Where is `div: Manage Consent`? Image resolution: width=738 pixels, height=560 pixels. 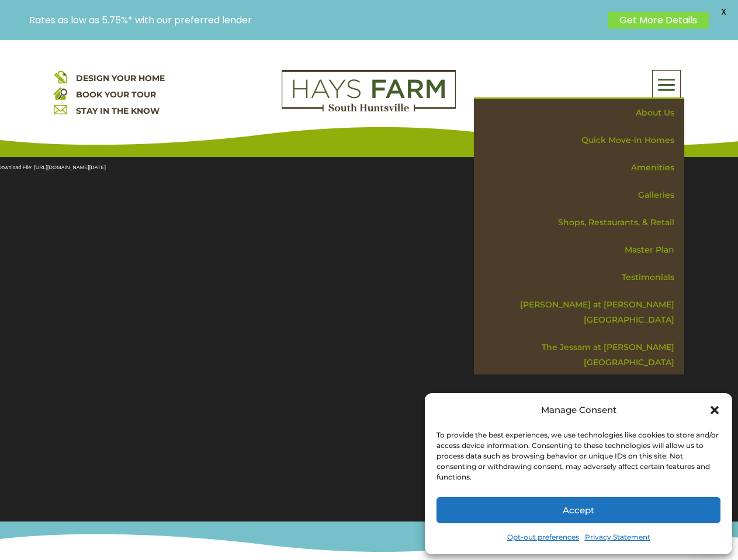
div: Manage Consent is located at coordinates (579, 410).